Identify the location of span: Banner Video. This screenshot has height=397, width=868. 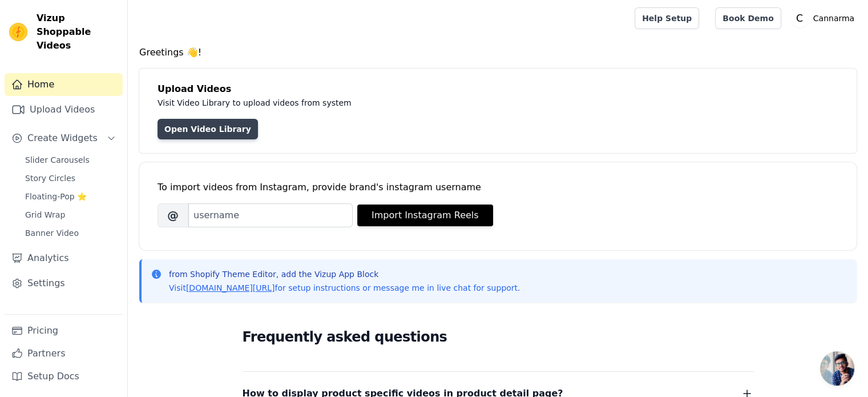
(52, 233).